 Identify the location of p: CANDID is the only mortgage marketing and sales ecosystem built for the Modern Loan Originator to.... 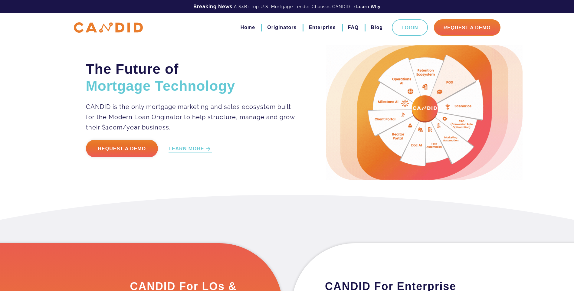
(191, 117).